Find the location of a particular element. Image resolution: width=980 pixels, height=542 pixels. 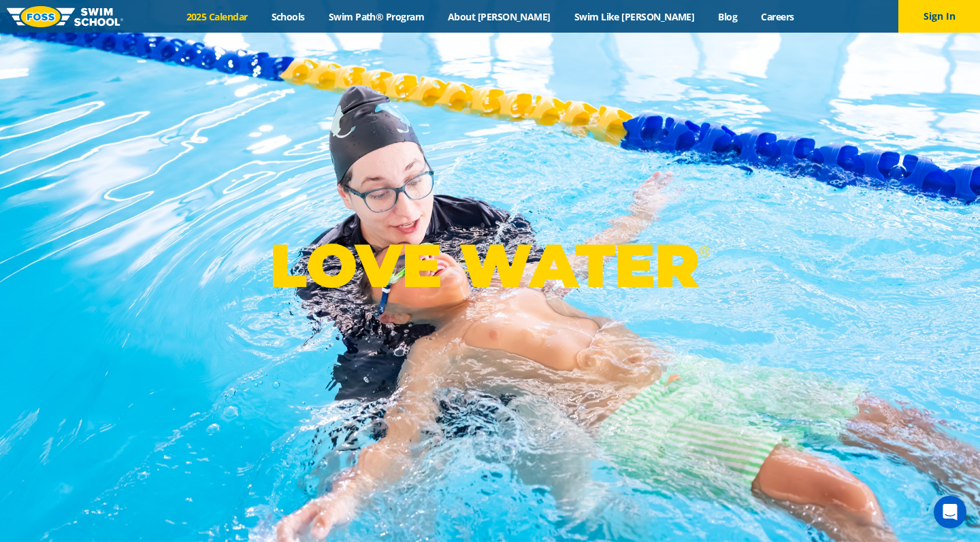

a: Swim Path® Program is located at coordinates (376, 16).